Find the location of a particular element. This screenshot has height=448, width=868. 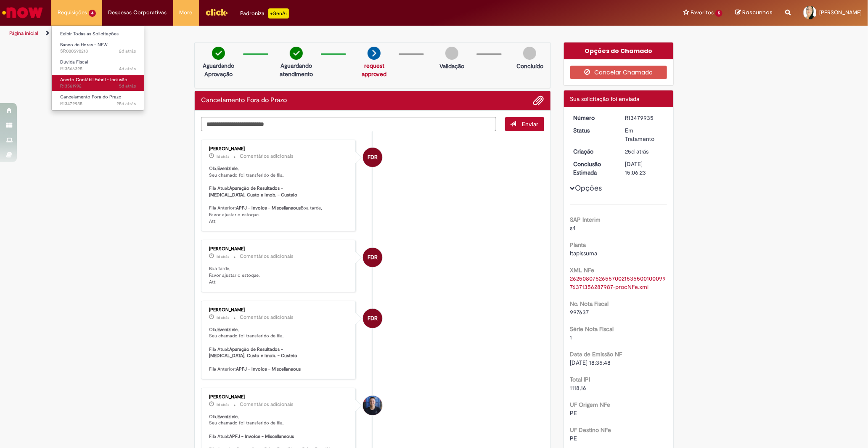

b: XML NFe is located at coordinates (583, 270).